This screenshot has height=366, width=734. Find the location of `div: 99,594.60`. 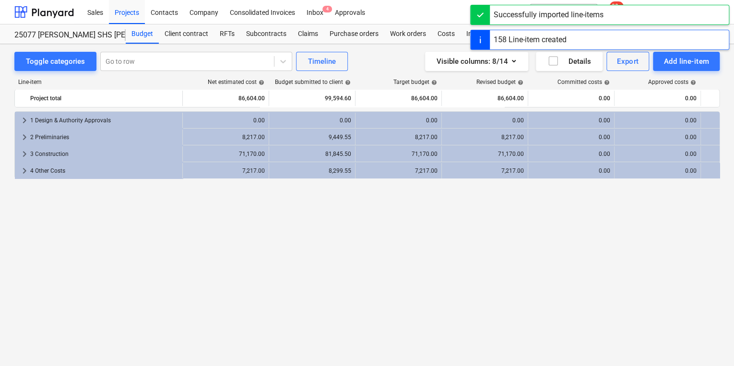

div: 99,594.60 is located at coordinates (312, 98).